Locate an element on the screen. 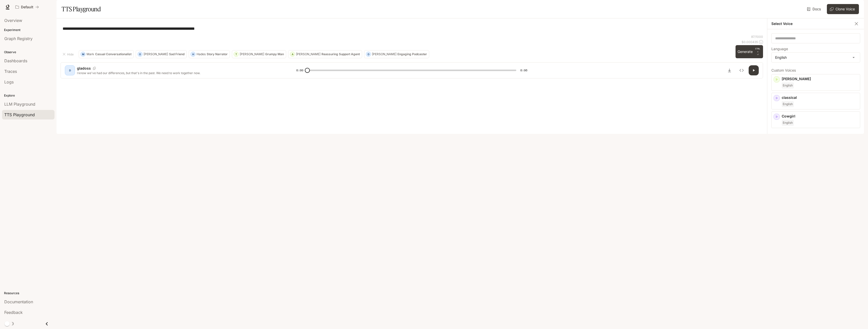 The image size is (868, 329). div: T is located at coordinates (236, 54).